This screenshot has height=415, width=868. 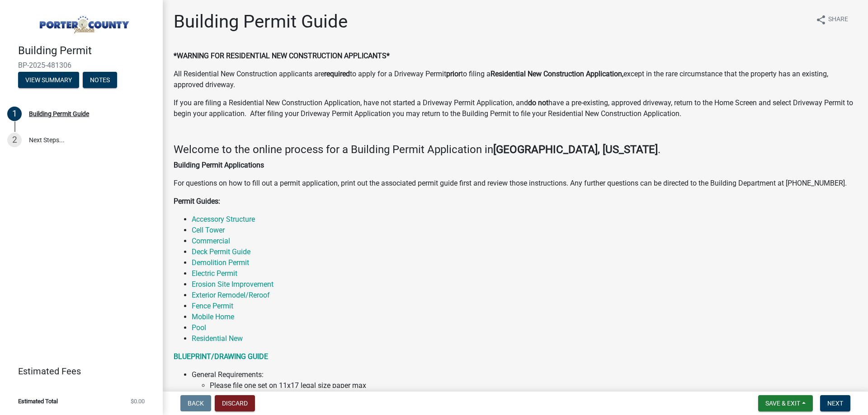 What do you see at coordinates (199, 327) in the screenshot?
I see `a: Pool` at bounding box center [199, 327].